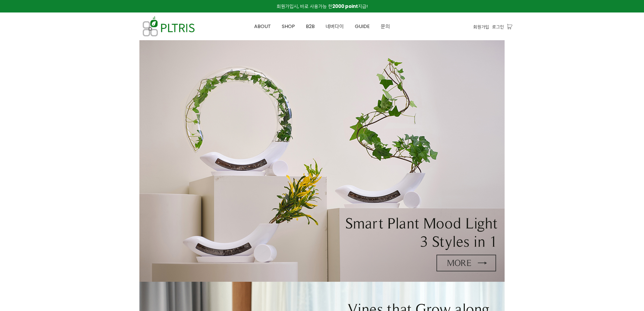 The height and width of the screenshot is (311, 644). What do you see at coordinates (310, 26) in the screenshot?
I see `a: B2B` at bounding box center [310, 26].